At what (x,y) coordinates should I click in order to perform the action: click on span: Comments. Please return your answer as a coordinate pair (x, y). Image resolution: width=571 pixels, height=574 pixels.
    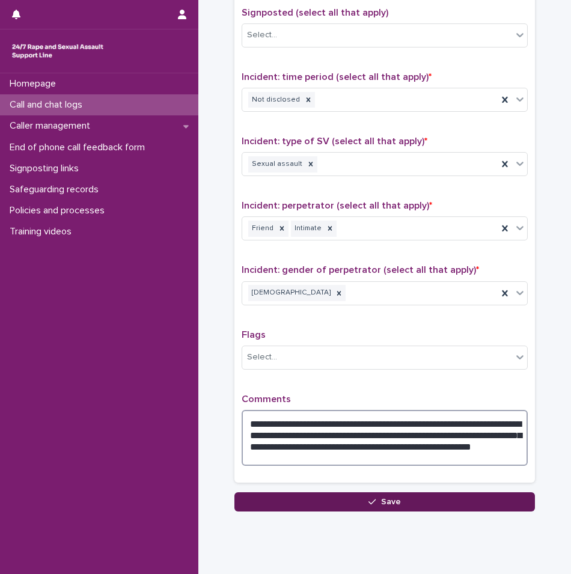
    Looking at the image, I should click on (266, 399).